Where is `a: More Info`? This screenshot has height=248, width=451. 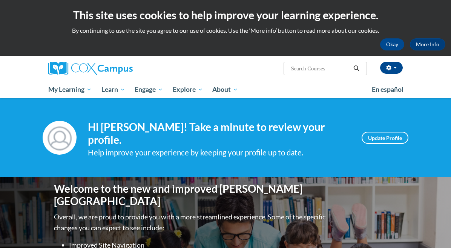
a: More Info is located at coordinates (427, 44).